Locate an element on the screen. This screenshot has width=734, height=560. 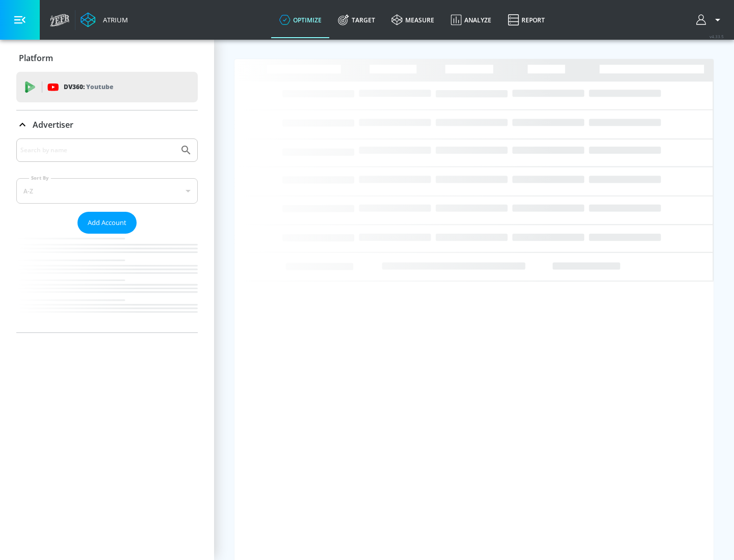
div: Atrium is located at coordinates (113, 20).